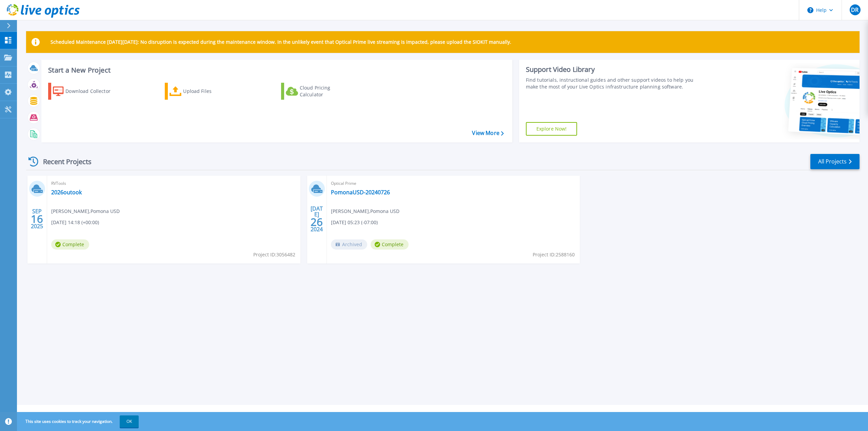  I want to click on a: All Projects, so click(835, 161).